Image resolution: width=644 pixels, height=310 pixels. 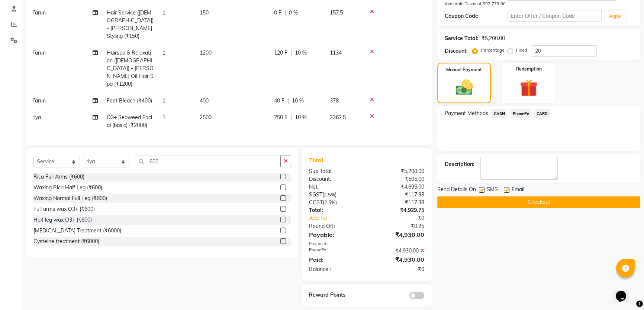 What do you see at coordinates (366, 244) in the screenshot?
I see `div: Payments` at bounding box center [366, 244].